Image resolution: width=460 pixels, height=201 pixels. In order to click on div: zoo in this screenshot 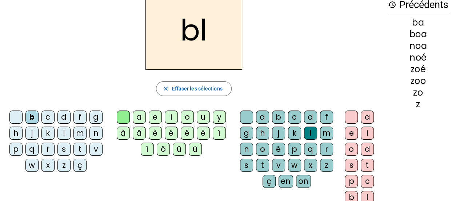, I will do `click(418, 81)`.